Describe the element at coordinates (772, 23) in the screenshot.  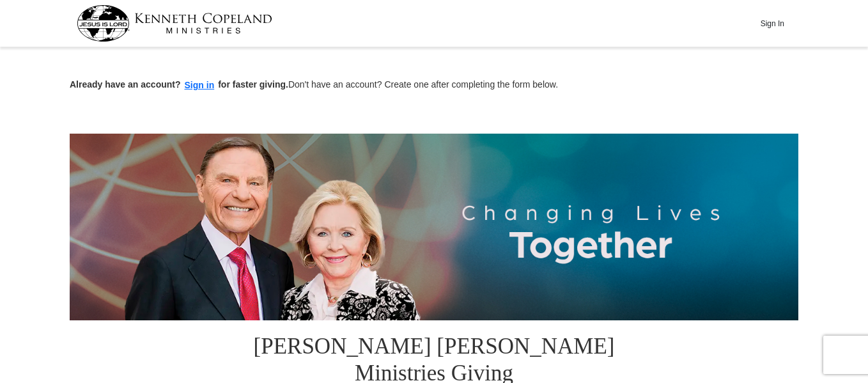
I see `button: Sign In` at that location.